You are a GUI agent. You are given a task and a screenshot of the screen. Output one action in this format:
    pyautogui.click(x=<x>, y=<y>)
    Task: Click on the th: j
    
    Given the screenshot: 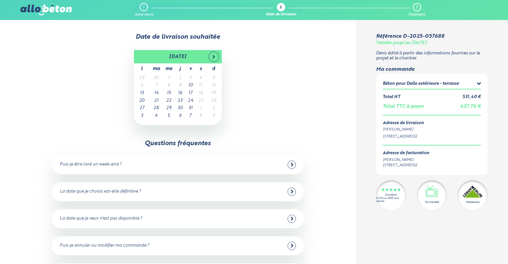 What is the action you would take?
    pyautogui.click(x=180, y=69)
    